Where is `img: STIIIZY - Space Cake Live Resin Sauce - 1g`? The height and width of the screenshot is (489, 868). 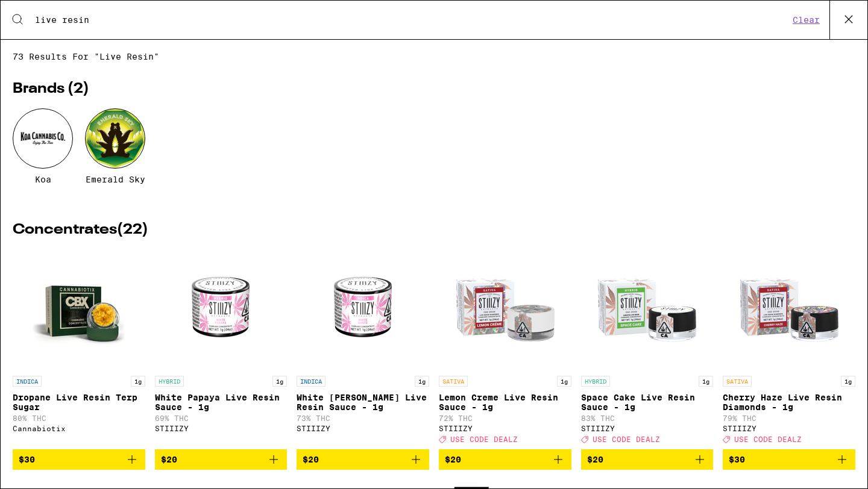 img: STIIIZY - Space Cake Live Resin Sauce - 1g is located at coordinates (647, 310).